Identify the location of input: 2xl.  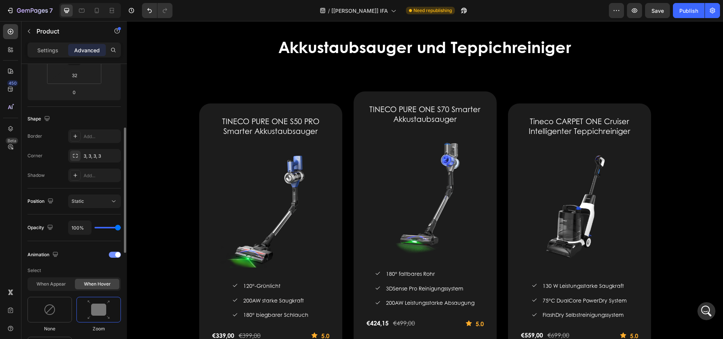
(75, 75).